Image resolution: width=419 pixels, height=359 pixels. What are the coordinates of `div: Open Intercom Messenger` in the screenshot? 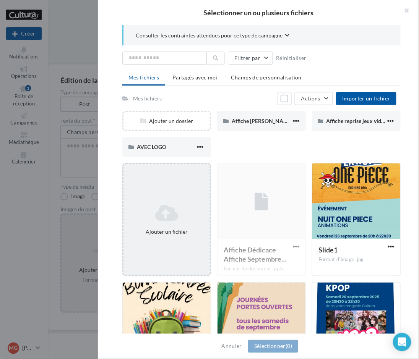 It's located at (402, 343).